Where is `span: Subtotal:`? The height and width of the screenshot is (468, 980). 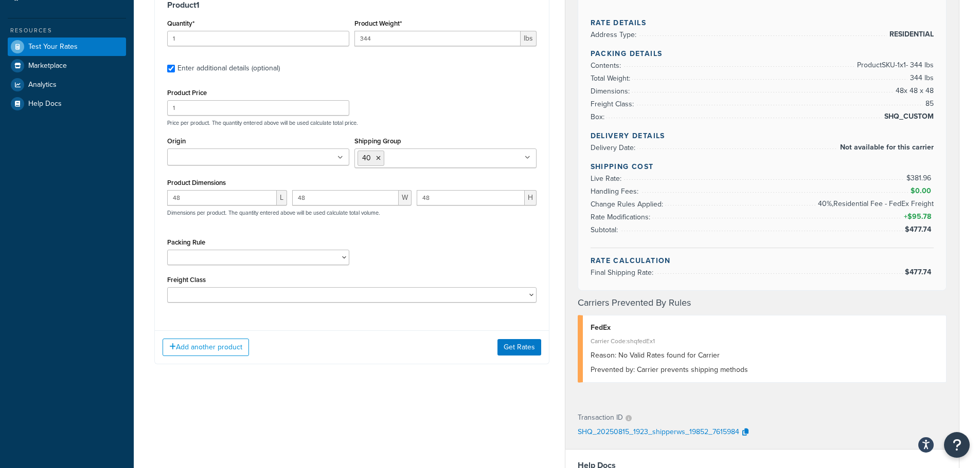
span: Subtotal: is located at coordinates (605, 230).